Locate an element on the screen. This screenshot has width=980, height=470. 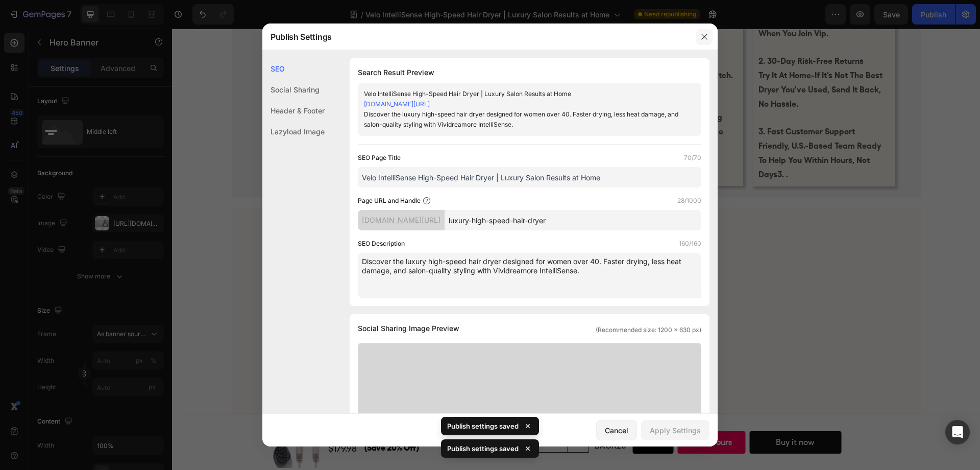
label: SEO Page Title is located at coordinates (379, 158).